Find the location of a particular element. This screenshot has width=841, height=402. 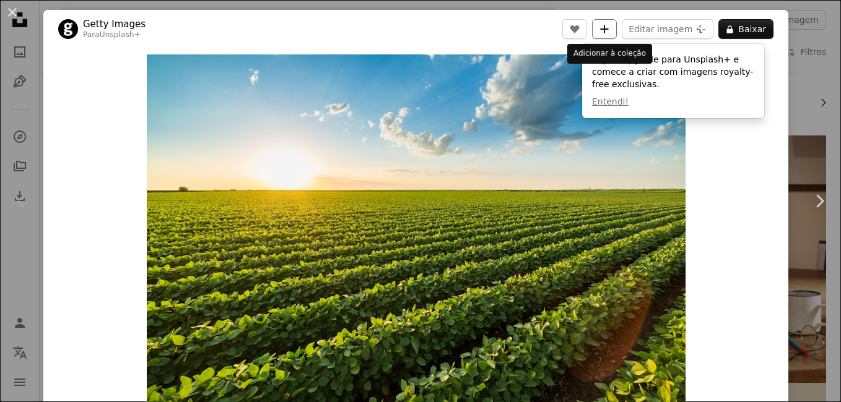

a: Unsplash+ is located at coordinates (120, 35).